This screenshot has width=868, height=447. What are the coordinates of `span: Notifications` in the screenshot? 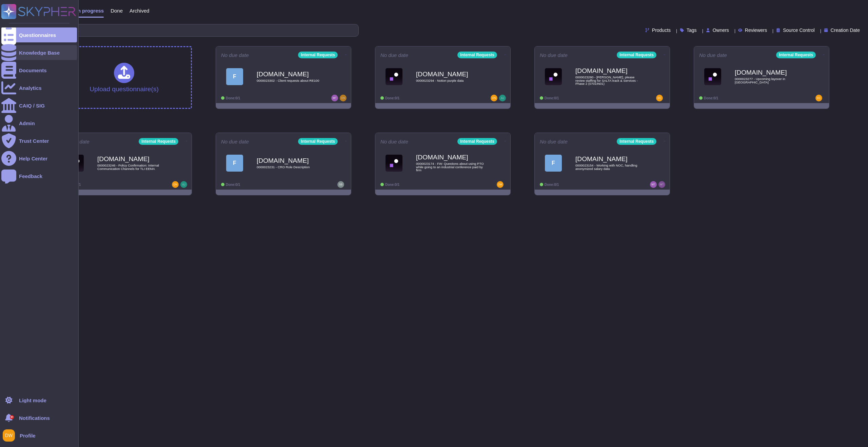 It's located at (34, 418).